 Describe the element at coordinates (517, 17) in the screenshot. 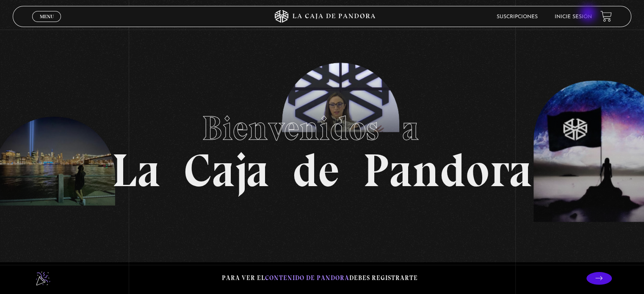

I see `a: Suscripciones` at that location.